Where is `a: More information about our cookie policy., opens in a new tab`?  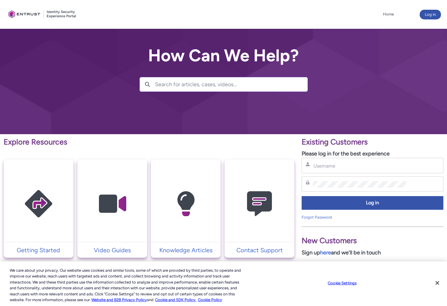
a: More information about our cookie policy., opens in a new tab is located at coordinates (119, 300).